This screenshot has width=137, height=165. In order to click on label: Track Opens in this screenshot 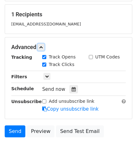, I will do `click(62, 57)`.